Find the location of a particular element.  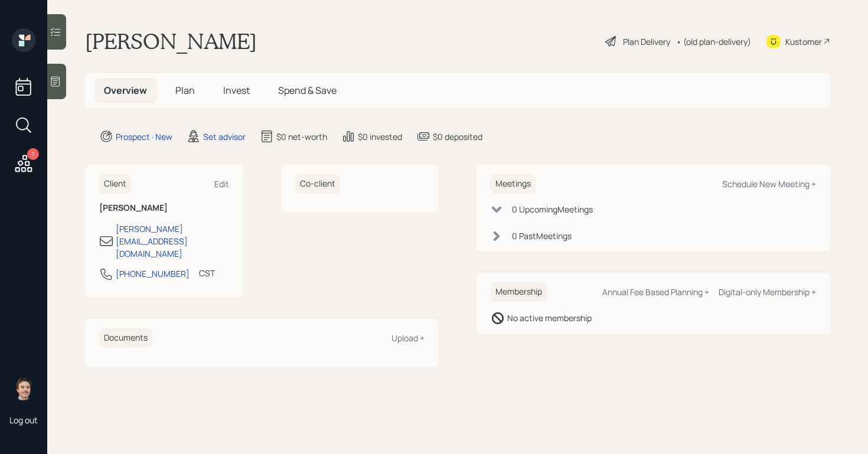

h6: Co-client is located at coordinates (317, 184).